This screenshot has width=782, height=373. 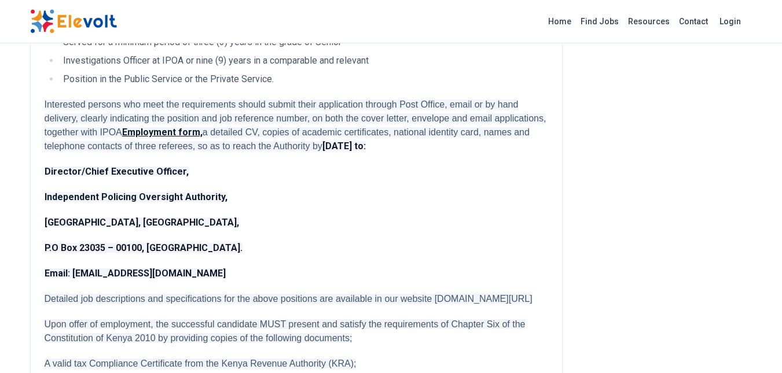 I want to click on span: Interested persons who meet the requirements should submit their application through Post Office,..., so click(x=295, y=118).